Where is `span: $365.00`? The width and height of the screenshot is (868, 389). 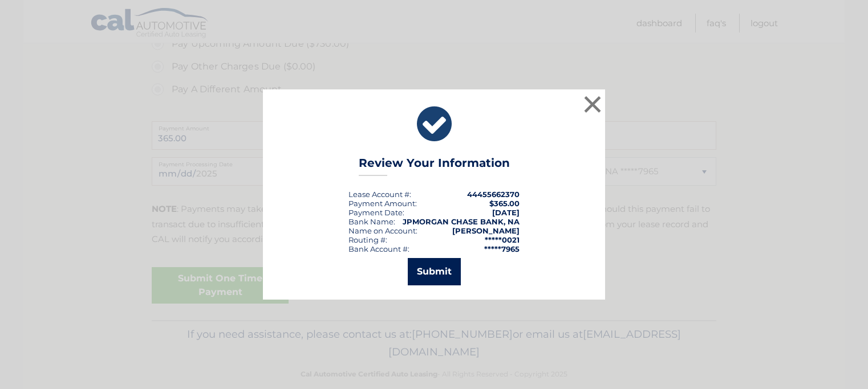 span: $365.00 is located at coordinates (504, 203).